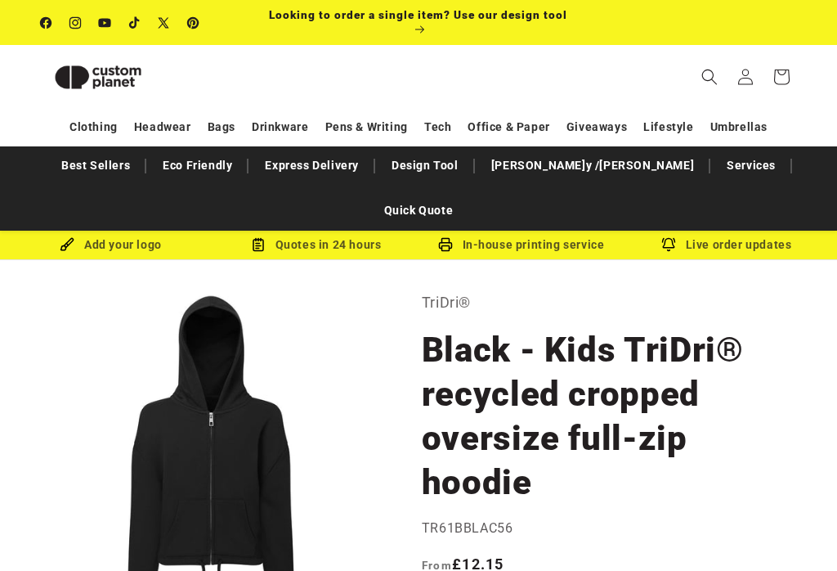 The height and width of the screenshot is (571, 837). I want to click on img: Brush Icon, so click(67, 244).